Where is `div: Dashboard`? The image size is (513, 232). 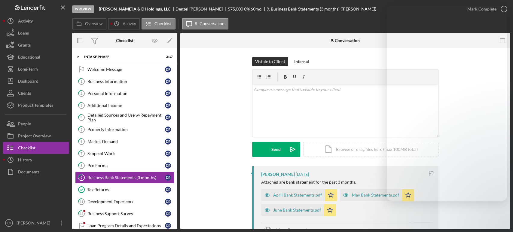 div: Dashboard is located at coordinates (28, 82).